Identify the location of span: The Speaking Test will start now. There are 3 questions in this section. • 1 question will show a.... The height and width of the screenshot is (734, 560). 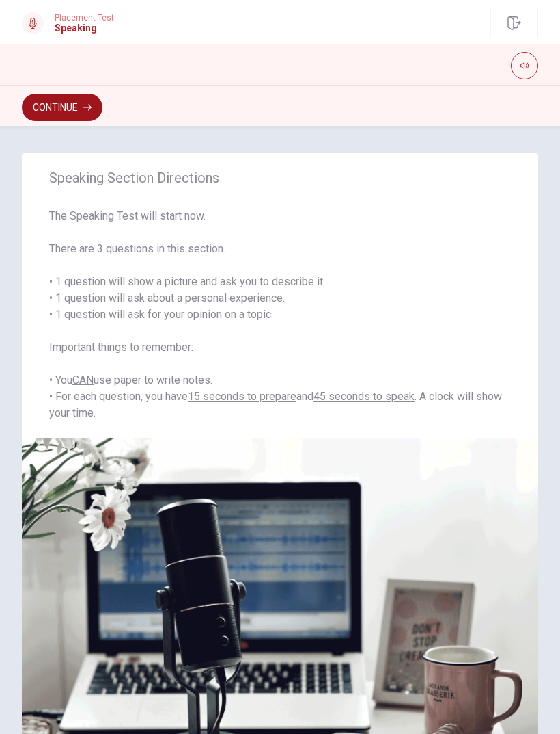
(280, 315).